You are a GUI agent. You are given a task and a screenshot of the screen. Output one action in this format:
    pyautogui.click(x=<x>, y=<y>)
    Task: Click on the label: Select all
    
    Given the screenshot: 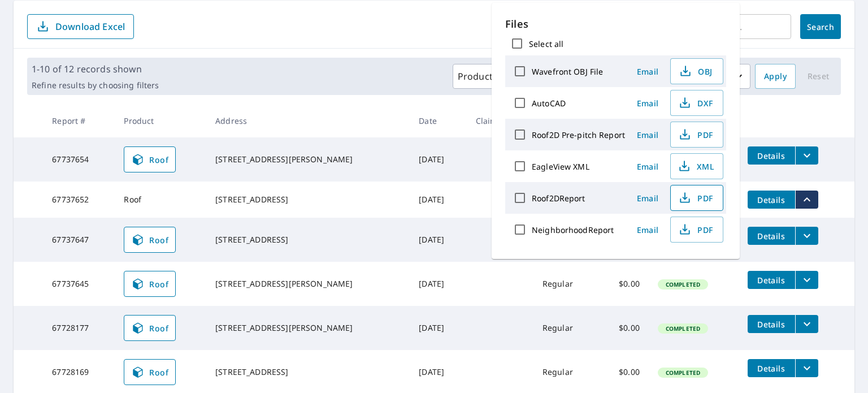 What is the action you would take?
    pyautogui.click(x=546, y=44)
    